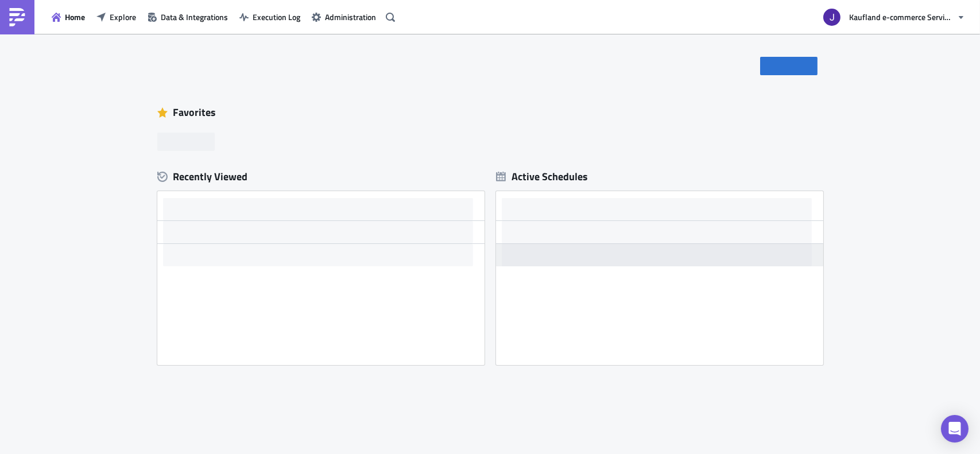  What do you see at coordinates (490, 113) in the screenshot?
I see `div: Favorites` at bounding box center [490, 113].